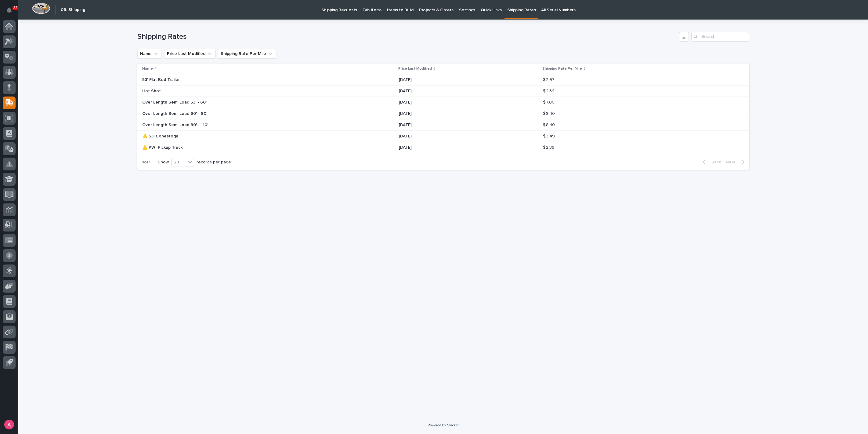 This screenshot has width=868, height=434. Describe the element at coordinates (164, 162) in the screenshot. I see `p: Show` at that location.